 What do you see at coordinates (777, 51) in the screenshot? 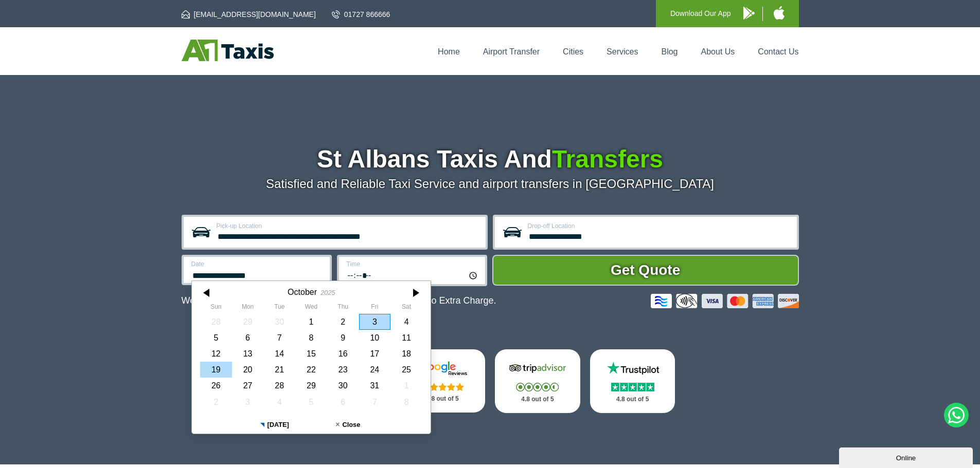
I see `a: Contact Us` at bounding box center [777, 51].